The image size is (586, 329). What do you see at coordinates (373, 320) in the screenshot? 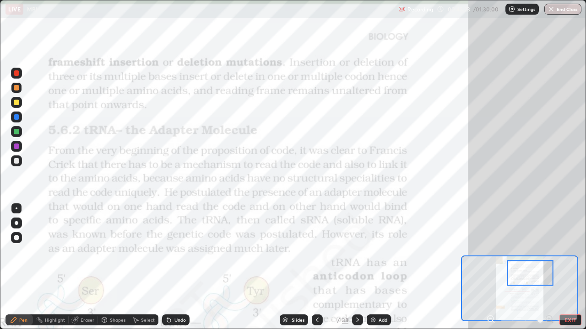
I see `img: add-slide-button` at bounding box center [373, 320].